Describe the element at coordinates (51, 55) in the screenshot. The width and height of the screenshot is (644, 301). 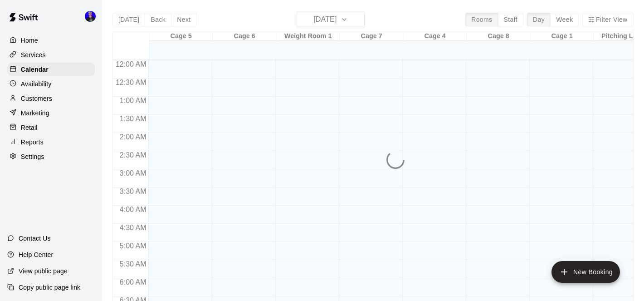
I see `a: Services` at that location.